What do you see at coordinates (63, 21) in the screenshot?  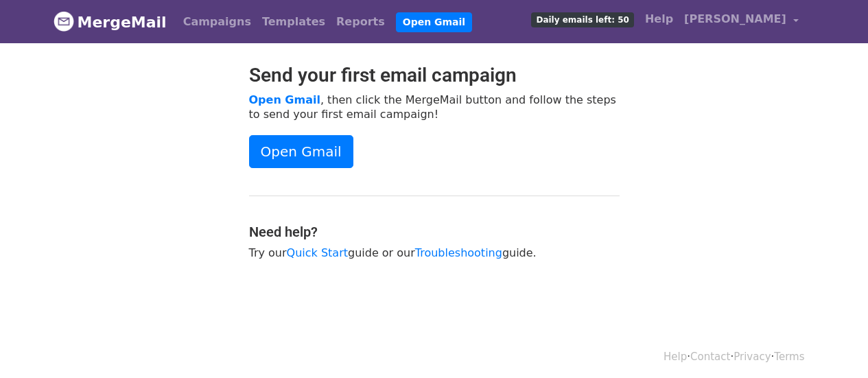 I see `img: MergeMail logo` at bounding box center [63, 21].